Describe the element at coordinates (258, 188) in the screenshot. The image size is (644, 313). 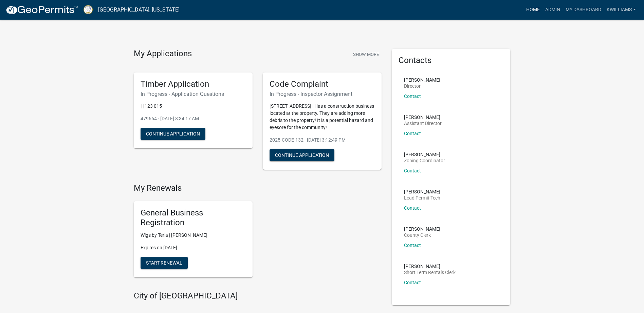
I see `h4: My Renewals` at that location.